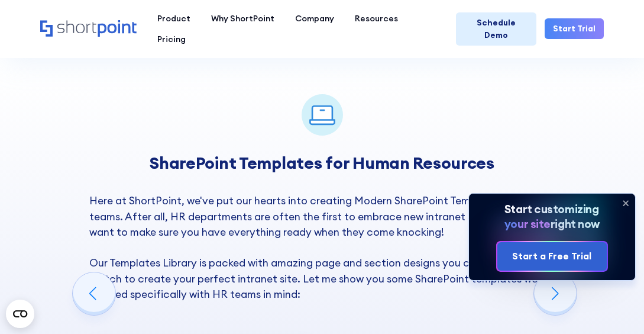 The height and width of the screenshot is (334, 644). Describe the element at coordinates (171, 39) in the screenshot. I see `a: Pricing` at that location.